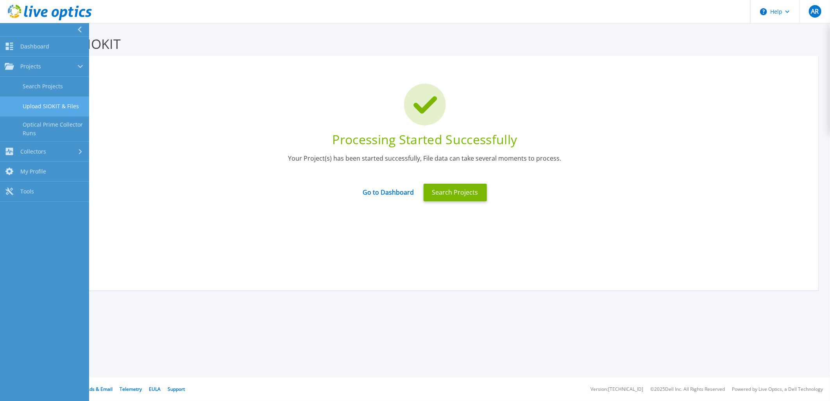 This screenshot has width=830, height=401. I want to click on span: AR, so click(815, 11).